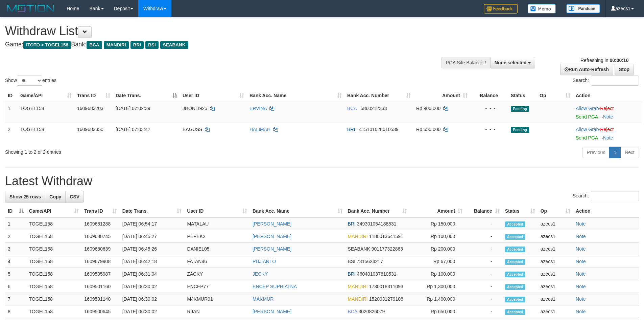 Image resolution: width=644 pixels, height=320 pixels. Describe the element at coordinates (438, 236) in the screenshot. I see `td: Rp 100,000` at that location.